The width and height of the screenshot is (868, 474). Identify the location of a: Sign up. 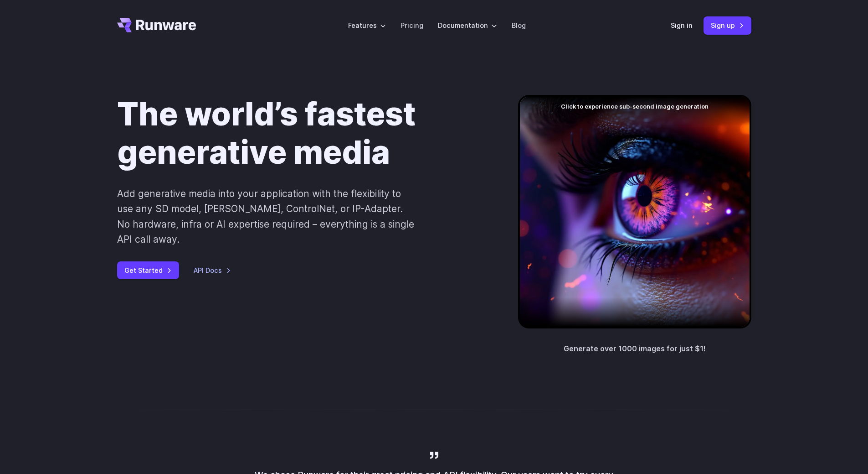
(728, 25).